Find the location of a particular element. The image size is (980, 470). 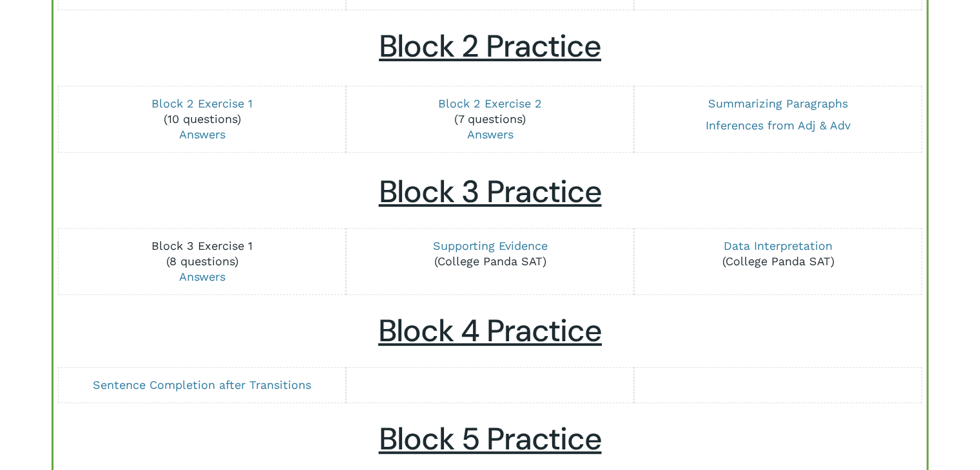

a: Supporting Evidence is located at coordinates (490, 245).